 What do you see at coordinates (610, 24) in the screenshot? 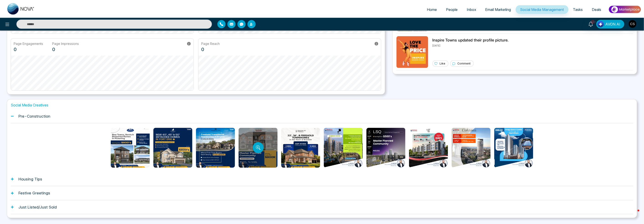
I see `button: AVON AI` at bounding box center [610, 24].